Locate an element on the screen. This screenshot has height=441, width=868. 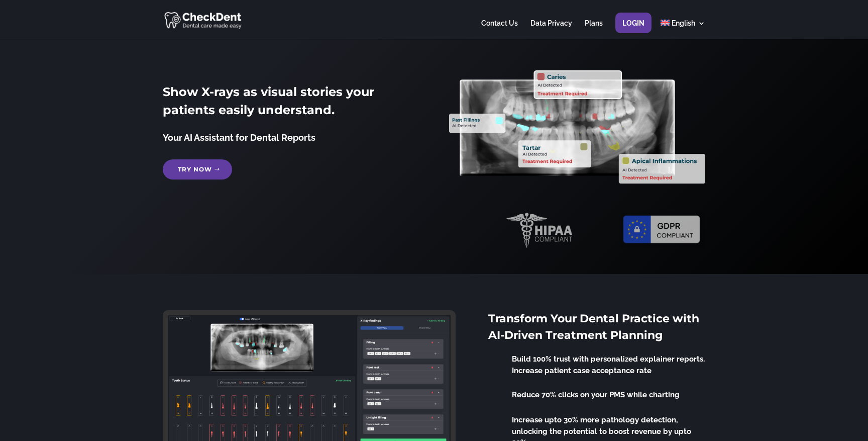
span: Your AI Assistant for Dental Reports is located at coordinates (239, 137).